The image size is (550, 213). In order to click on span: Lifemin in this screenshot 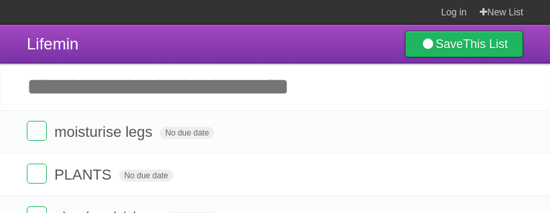, I will do `click(52, 43)`.